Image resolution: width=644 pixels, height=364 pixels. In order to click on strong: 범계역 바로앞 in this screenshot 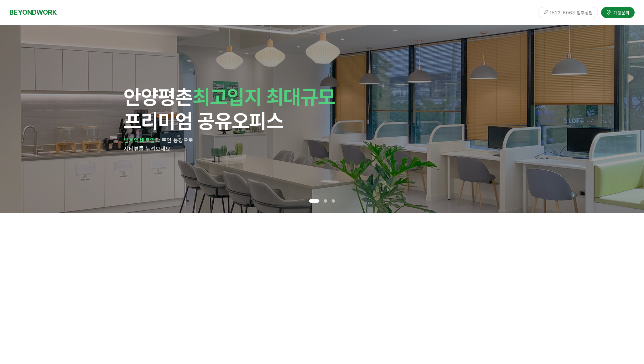, I will do `click(140, 140)`.